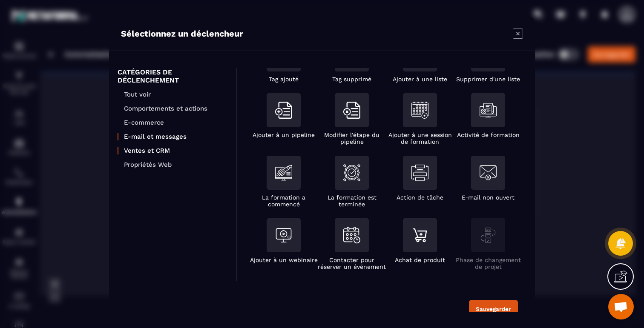 Image resolution: width=644 pixels, height=328 pixels. I want to click on p: Comportements et actions, so click(176, 108).